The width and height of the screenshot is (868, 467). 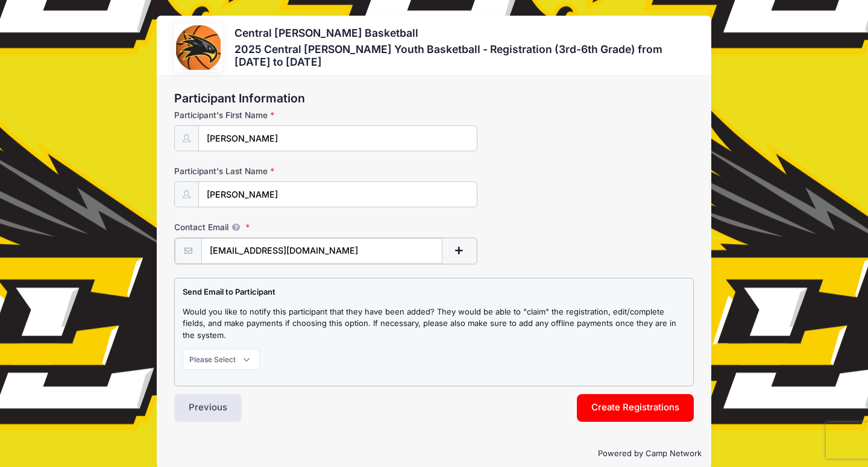 What do you see at coordinates (434, 323) in the screenshot?
I see `p: Would you like to notify this participant that they have been added? They would be able to "claim...` at bounding box center [434, 323].